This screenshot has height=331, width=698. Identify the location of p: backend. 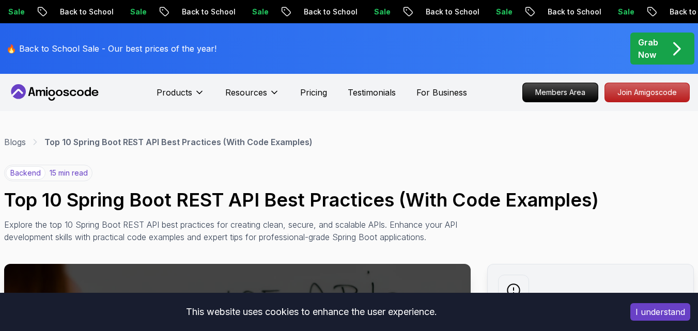
(25, 173).